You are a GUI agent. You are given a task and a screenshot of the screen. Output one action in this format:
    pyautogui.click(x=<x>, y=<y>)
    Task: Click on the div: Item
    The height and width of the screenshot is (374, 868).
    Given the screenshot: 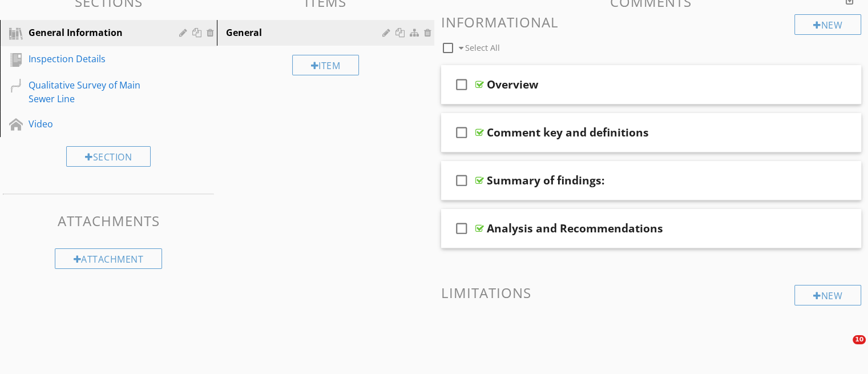 What is the action you would take?
    pyautogui.click(x=326, y=65)
    